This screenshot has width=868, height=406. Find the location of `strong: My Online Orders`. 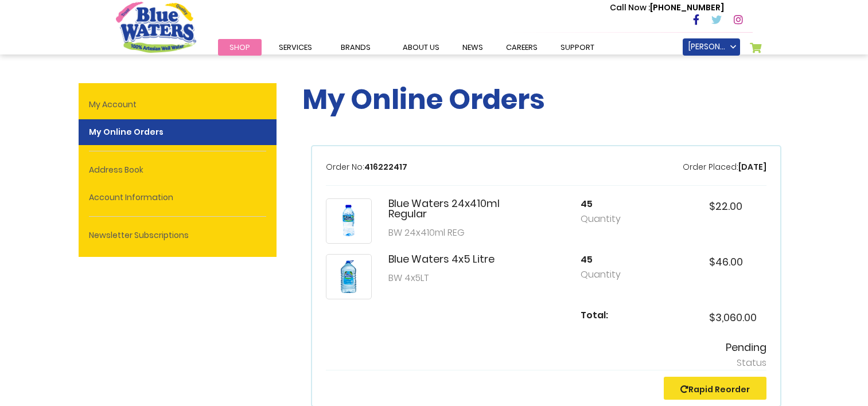

strong: My Online Orders is located at coordinates (177, 132).